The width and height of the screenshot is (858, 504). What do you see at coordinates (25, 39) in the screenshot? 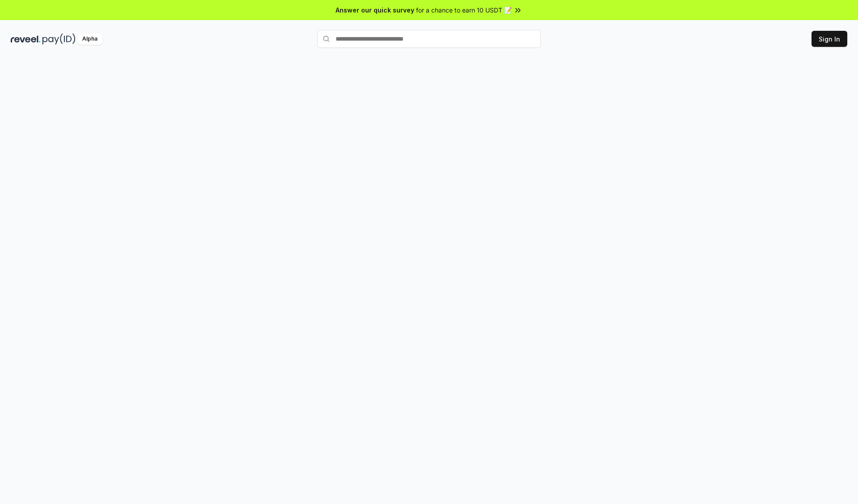
I see `img: reveel_dark` at bounding box center [25, 39].